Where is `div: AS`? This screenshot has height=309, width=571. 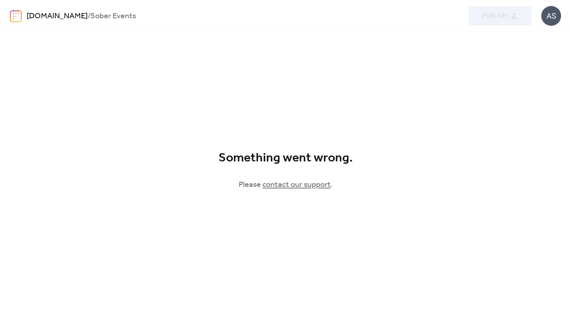 div: AS is located at coordinates (551, 16).